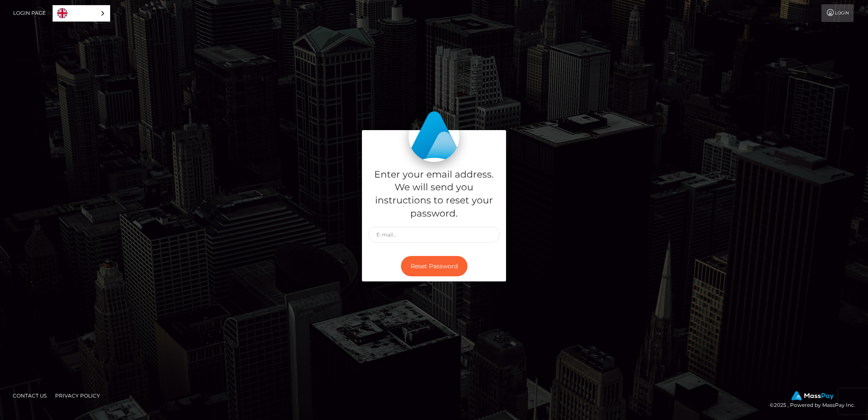  Describe the element at coordinates (82, 13) in the screenshot. I see `aside: Language selected: English` at that location.